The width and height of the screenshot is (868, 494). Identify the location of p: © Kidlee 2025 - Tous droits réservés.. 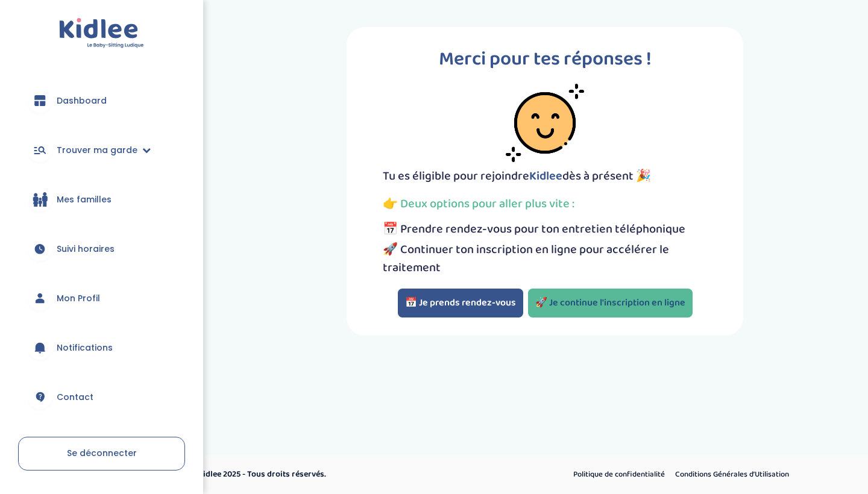
(337, 474).